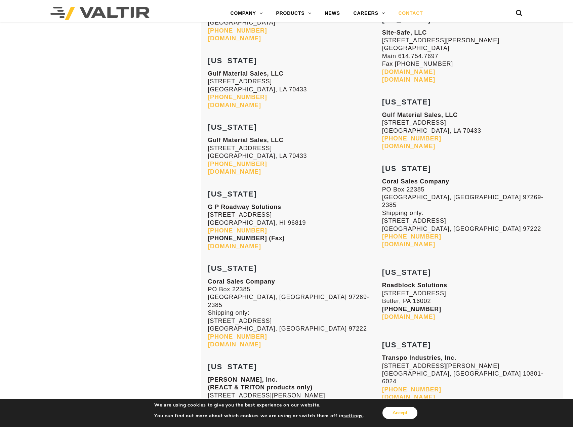 This screenshot has width=573, height=427. What do you see at coordinates (259, 416) in the screenshot?
I see `p: You can find out more about which cookies we are using or switch them off in .` at bounding box center [259, 416].